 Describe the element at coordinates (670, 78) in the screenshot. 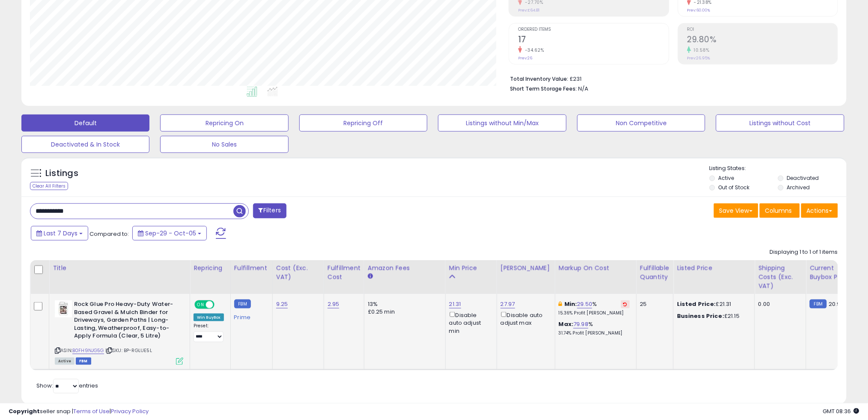

I see `li: £231` at that location.